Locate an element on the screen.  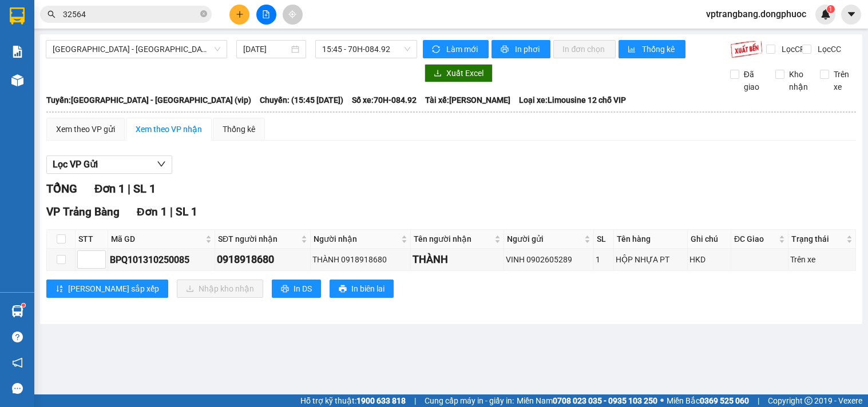
span: In DS is located at coordinates (303, 289).